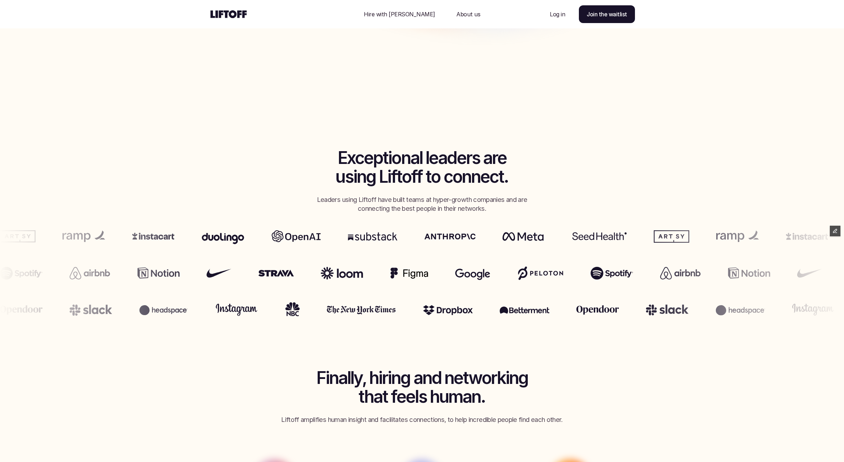 This screenshot has height=462, width=844. What do you see at coordinates (607, 14) in the screenshot?
I see `a: Join the waitlist` at bounding box center [607, 14].